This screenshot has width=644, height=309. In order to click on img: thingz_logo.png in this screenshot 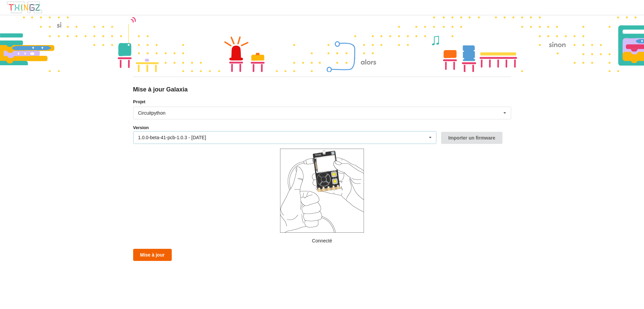, I will do `click(25, 8)`.